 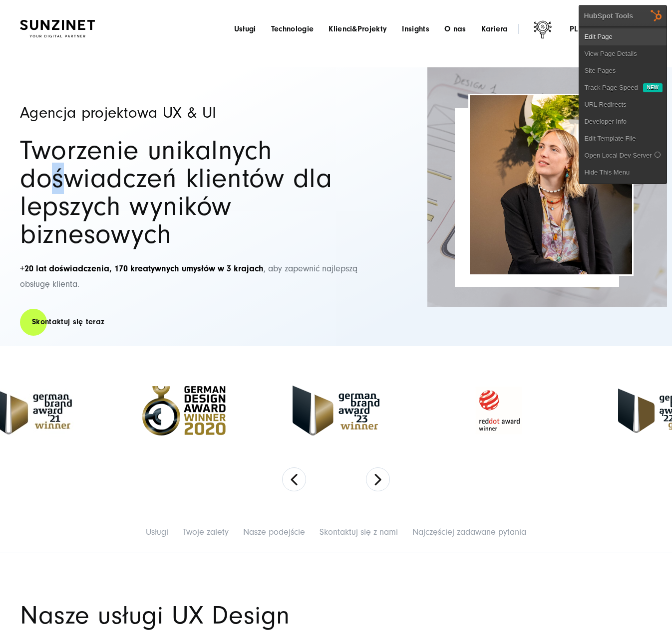 What do you see at coordinates (577, 29) in the screenshot?
I see `div: pl` at bounding box center [577, 29].